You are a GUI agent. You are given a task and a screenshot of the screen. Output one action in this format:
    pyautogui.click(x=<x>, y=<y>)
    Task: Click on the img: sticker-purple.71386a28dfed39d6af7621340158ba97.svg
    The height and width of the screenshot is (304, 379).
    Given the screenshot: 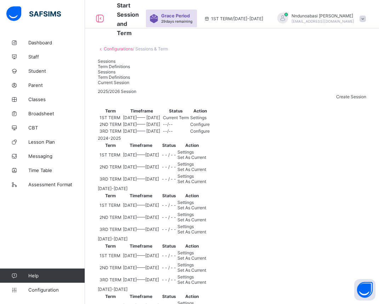 What is the action you would take?
    pyautogui.click(x=154, y=18)
    